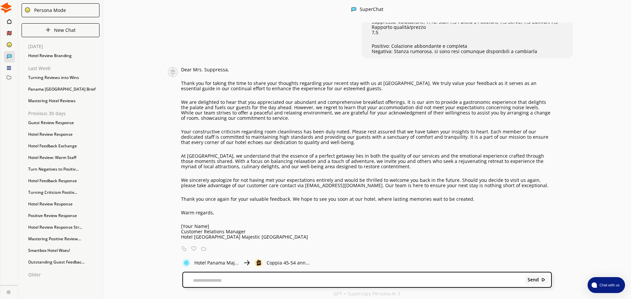  I want to click on p: New Chat, so click(65, 30).